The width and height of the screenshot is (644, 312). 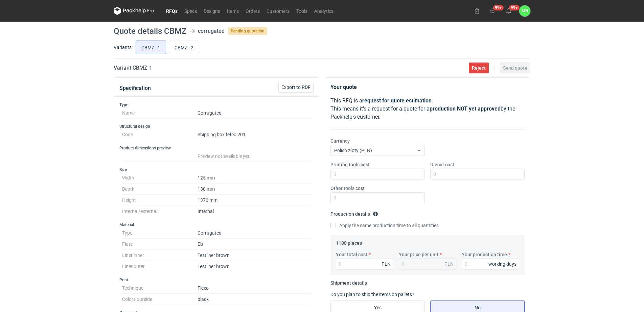 I want to click on a: Items, so click(x=233, y=11).